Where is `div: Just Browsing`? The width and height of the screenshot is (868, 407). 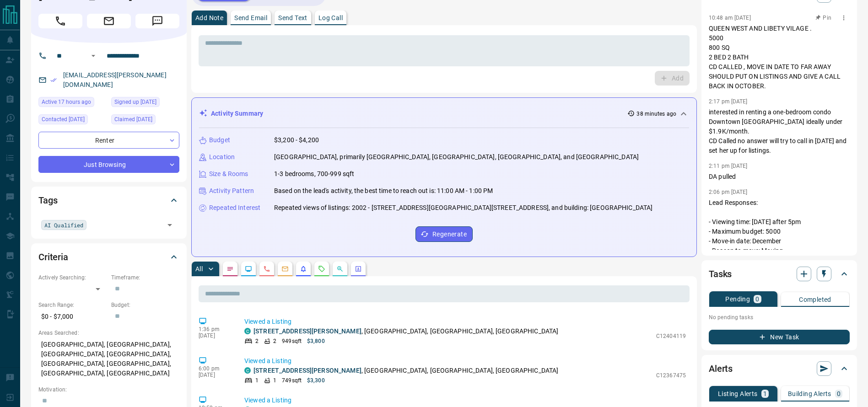 div: Just Browsing is located at coordinates (109, 164).